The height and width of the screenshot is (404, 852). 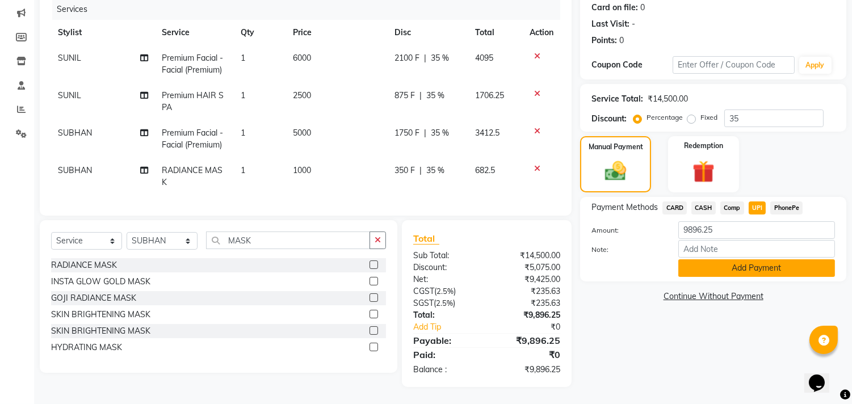 What do you see at coordinates (604, 40) in the screenshot?
I see `div: Points:` at bounding box center [604, 40].